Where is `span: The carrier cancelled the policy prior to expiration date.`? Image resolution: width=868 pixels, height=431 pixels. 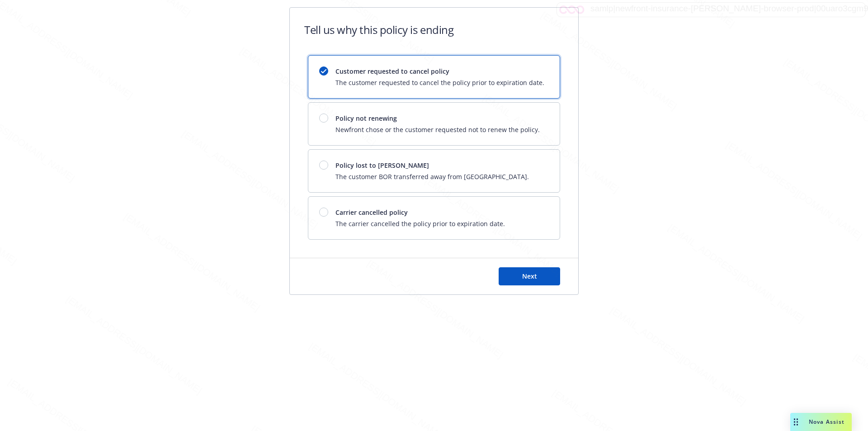 span: The carrier cancelled the policy prior to expiration date. is located at coordinates (420, 223).